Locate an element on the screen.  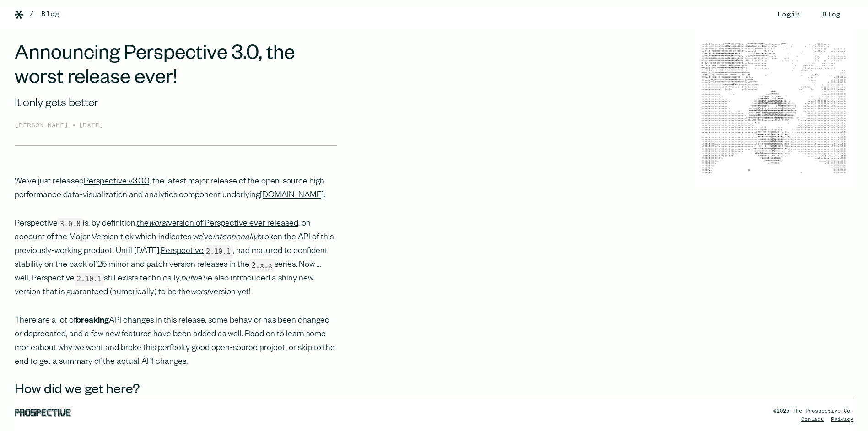
em: intentionally is located at coordinates (235, 238).